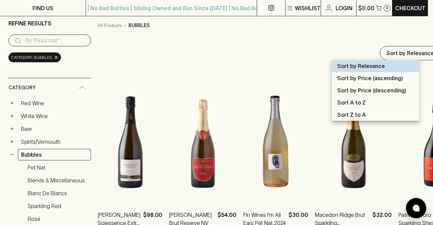 The height and width of the screenshot is (225, 433). Describe the element at coordinates (361, 66) in the screenshot. I see `p: Sort by Relevance` at that location.